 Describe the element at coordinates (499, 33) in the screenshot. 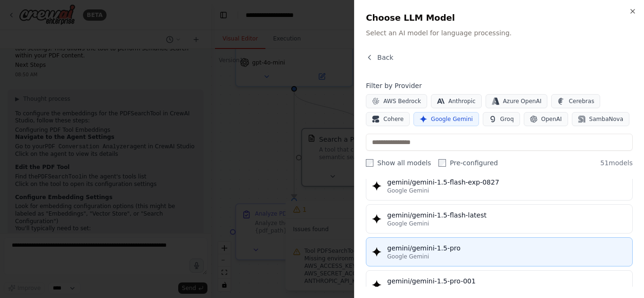

I see `p: Select an AI model for language processing.` at that location.